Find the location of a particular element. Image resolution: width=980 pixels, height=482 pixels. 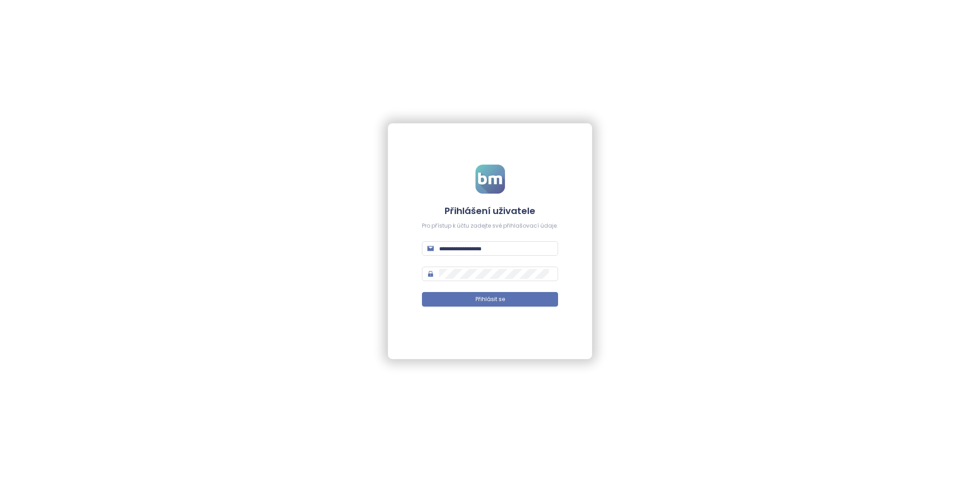

img: logo is located at coordinates (490, 179).